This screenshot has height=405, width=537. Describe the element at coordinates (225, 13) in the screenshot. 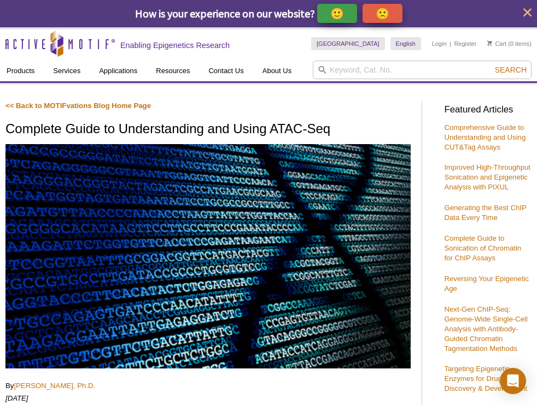

I see `span: How is your experience on our website?` at that location.